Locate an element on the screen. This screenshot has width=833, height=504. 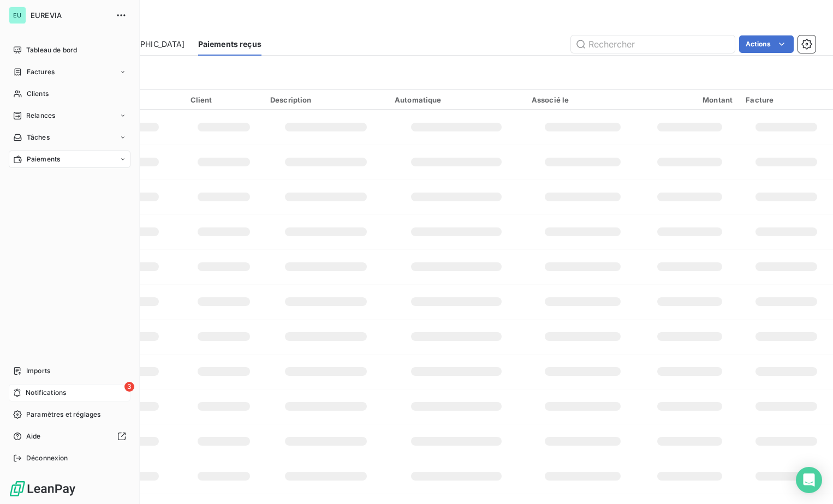
a: Aide is located at coordinates (70, 437).